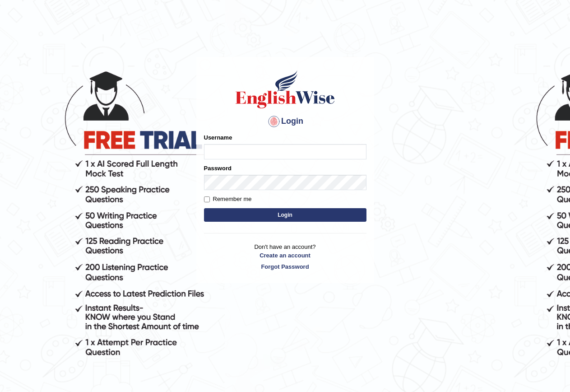 Image resolution: width=570 pixels, height=392 pixels. Describe the element at coordinates (286, 255) in the screenshot. I see `a: Create an account` at that location.